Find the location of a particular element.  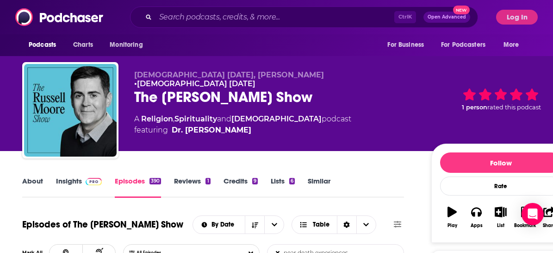

span: Open Advanced is located at coordinates (447, 17).